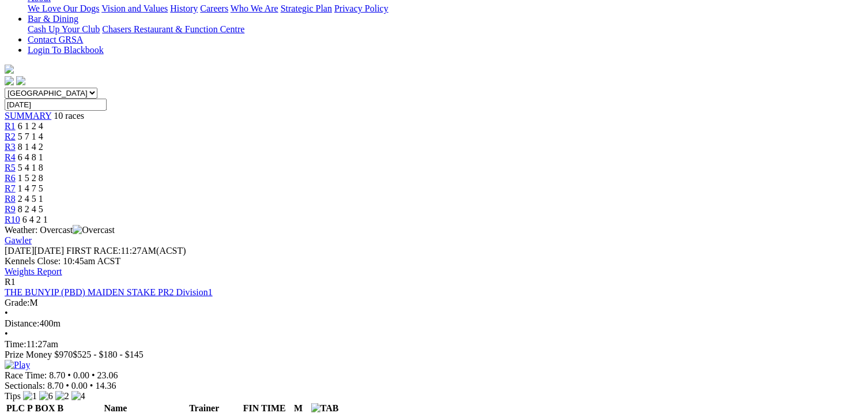  I want to click on a: Who We Are, so click(254, 8).